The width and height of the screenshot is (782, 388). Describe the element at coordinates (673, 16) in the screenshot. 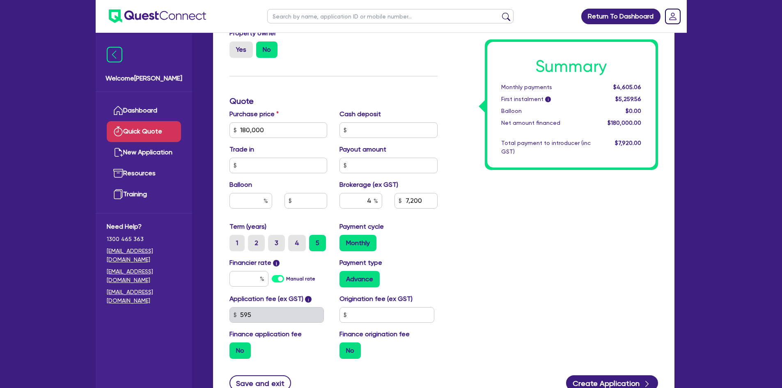

I see `a: Dropdown toggle` at that location.